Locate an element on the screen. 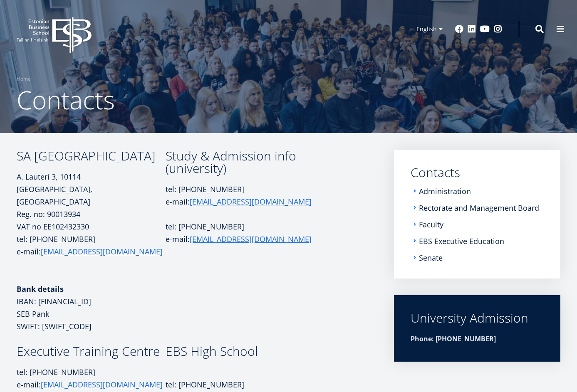 The width and height of the screenshot is (577, 392). h3: EBS High School is located at coordinates (244, 351).